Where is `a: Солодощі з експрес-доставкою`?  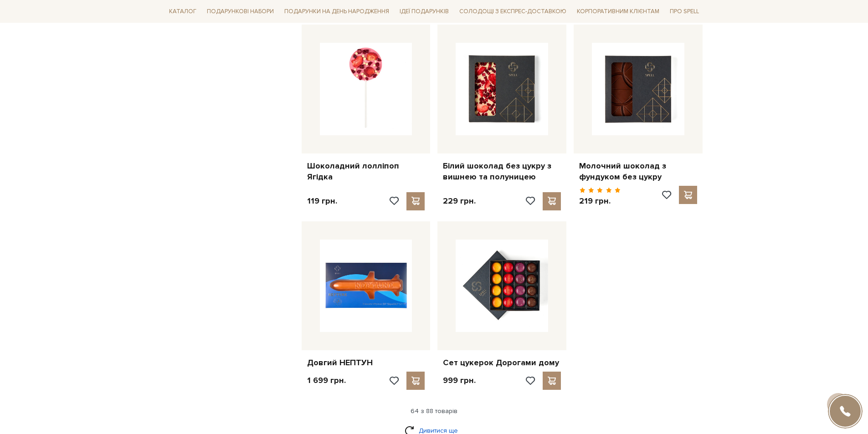 a: Солодощі з експрес-доставкою is located at coordinates (513, 12).